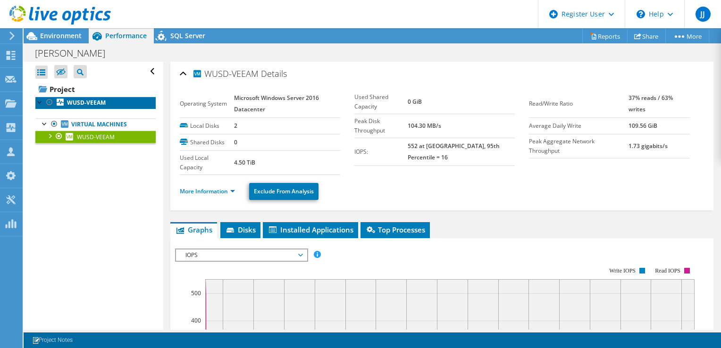 The image size is (721, 348). Describe the element at coordinates (207, 104) in the screenshot. I see `label: Operating System` at that location.